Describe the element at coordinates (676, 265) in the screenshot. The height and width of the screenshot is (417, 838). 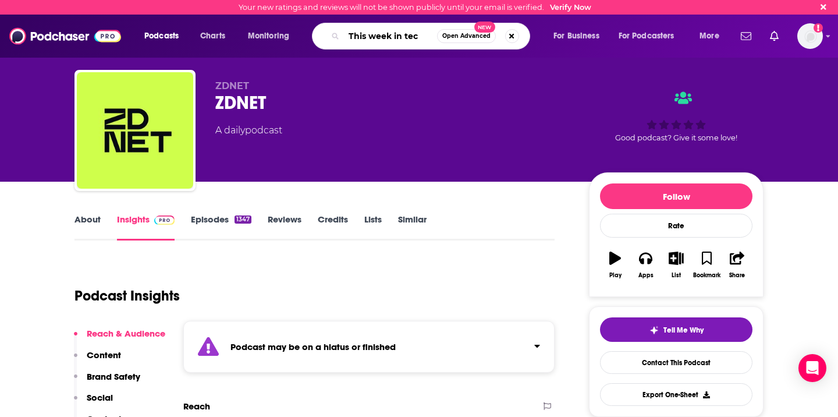
I see `button: List` at that location.